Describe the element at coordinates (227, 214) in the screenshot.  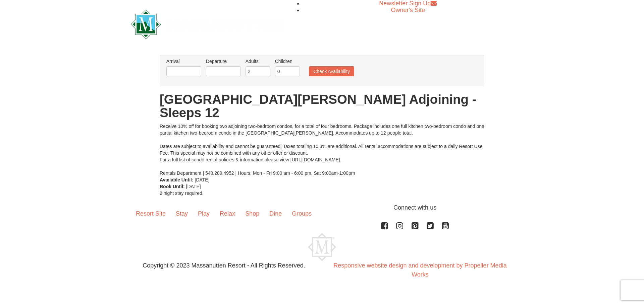
I see `a: Relax` at that location.